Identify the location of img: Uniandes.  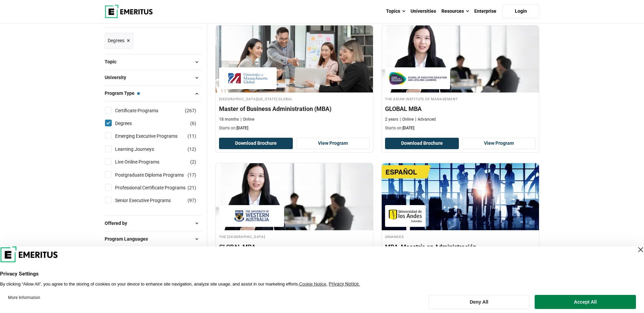
(405, 216).